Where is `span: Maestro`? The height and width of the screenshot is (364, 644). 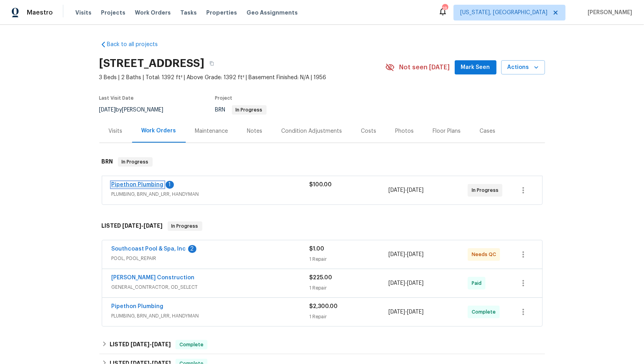
span: Maestro is located at coordinates (40, 13).